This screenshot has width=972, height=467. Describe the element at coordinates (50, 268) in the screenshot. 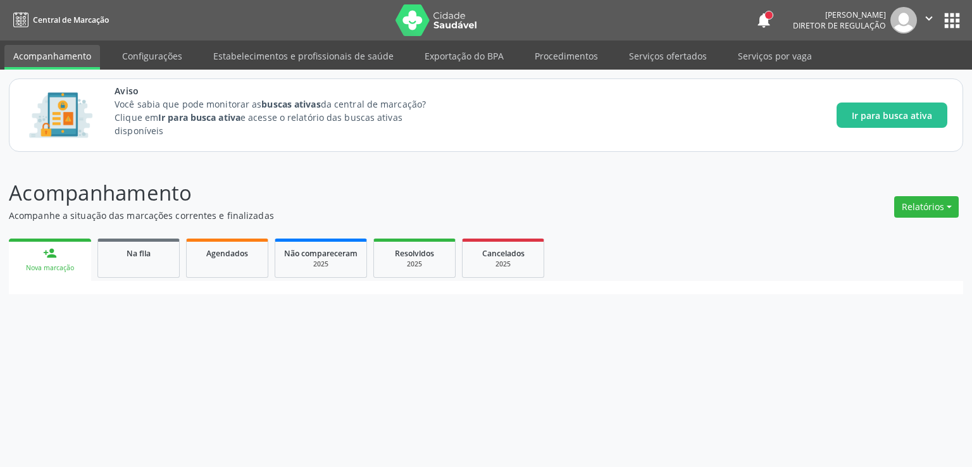

I see `div: Nova marcação` at that location.